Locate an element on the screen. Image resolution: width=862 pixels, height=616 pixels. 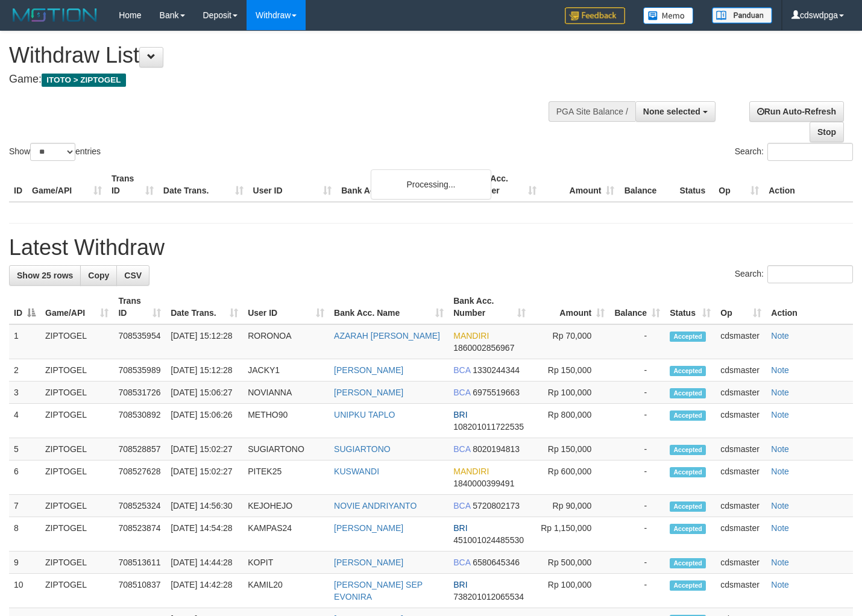
a: NOVIE ANDRIYANTO is located at coordinates (375, 506).